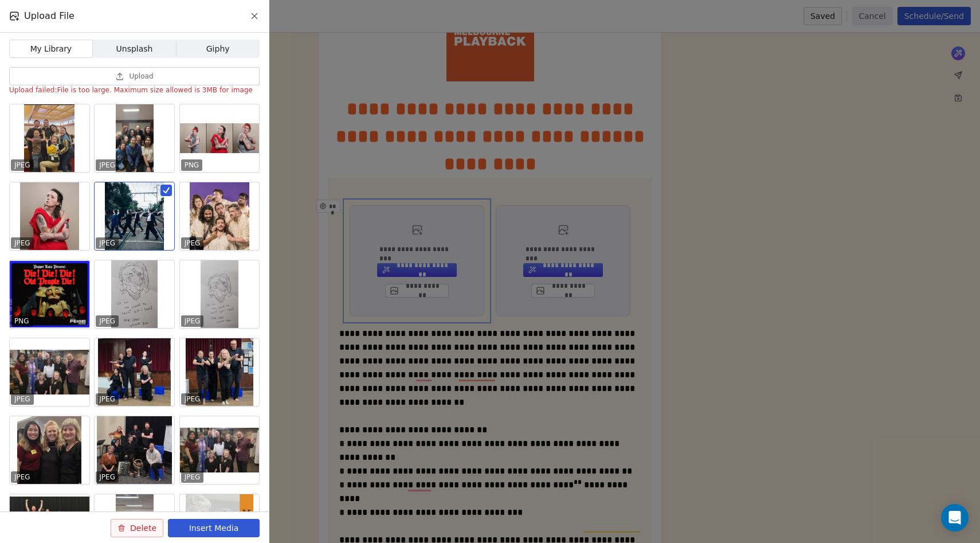 This screenshot has width=980, height=543. Describe the element at coordinates (137, 528) in the screenshot. I see `button: Delete` at that location.